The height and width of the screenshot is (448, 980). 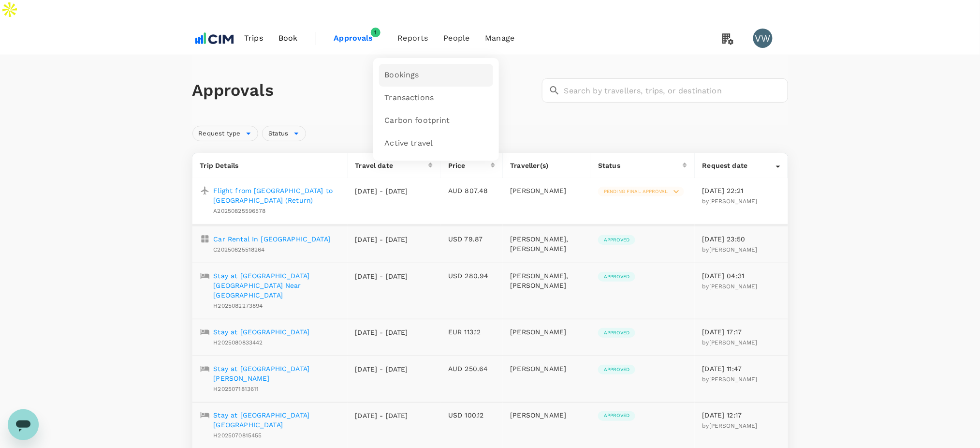 I want to click on span: Transactions, so click(x=410, y=98).